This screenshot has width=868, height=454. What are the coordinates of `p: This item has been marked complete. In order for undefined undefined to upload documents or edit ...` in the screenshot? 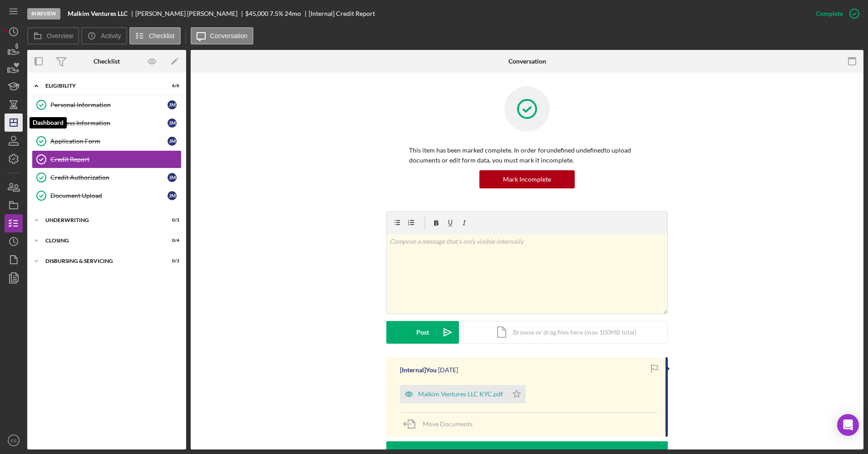 It's located at (527, 155).